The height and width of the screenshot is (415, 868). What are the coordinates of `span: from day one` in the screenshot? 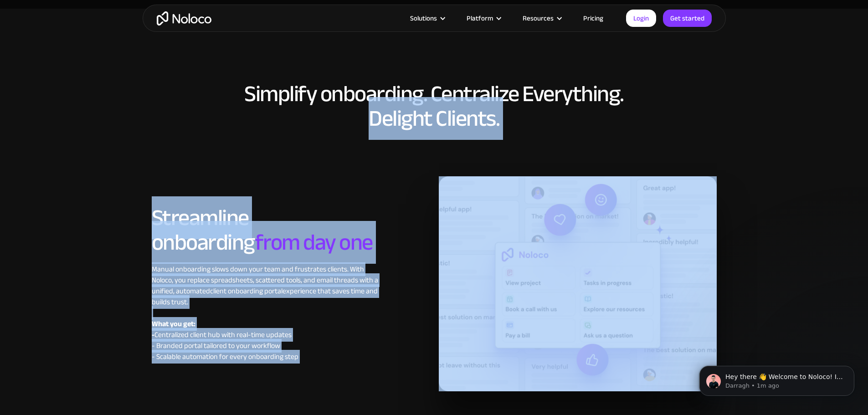 It's located at (314, 242).